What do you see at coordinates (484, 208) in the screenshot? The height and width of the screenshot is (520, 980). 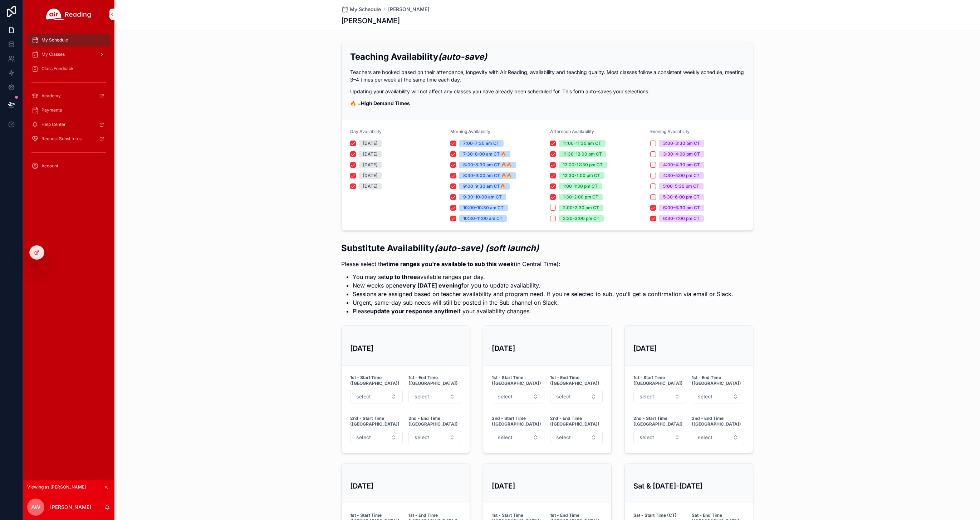 I see `div: 10:00-10:30 am CT` at bounding box center [484, 208].